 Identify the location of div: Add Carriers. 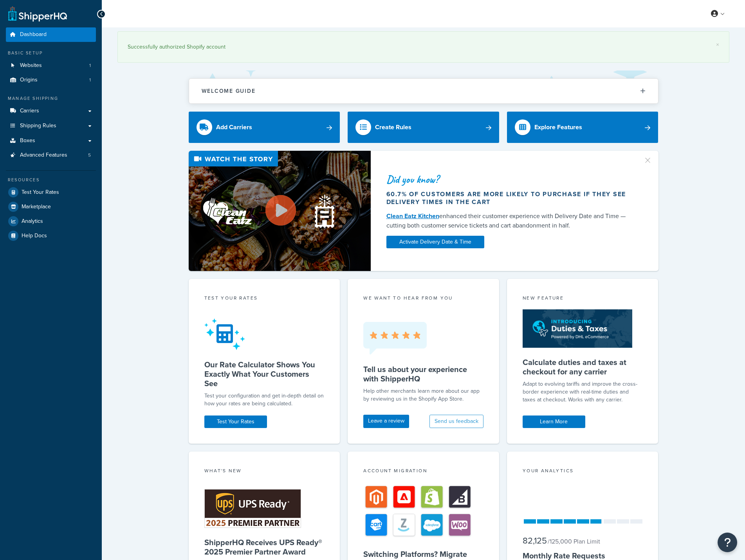
(234, 127).